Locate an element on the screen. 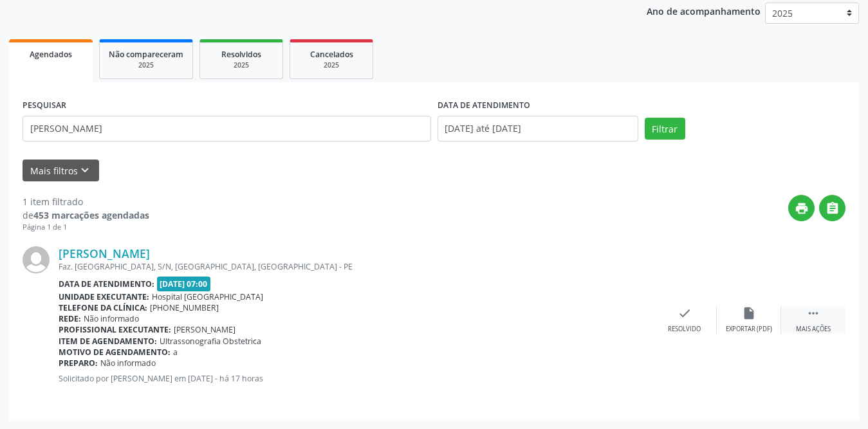 The width and height of the screenshot is (868, 429). div: de is located at coordinates (85, 215).